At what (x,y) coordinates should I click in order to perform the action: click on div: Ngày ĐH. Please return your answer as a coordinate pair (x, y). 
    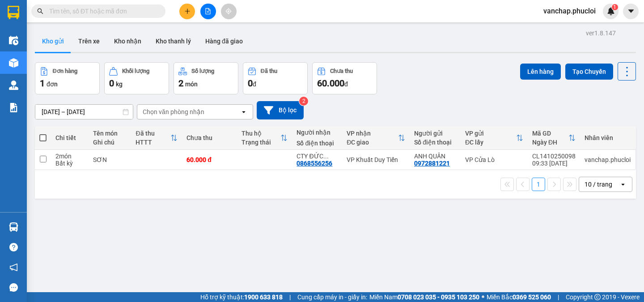
    Looking at the image, I should click on (550, 142).